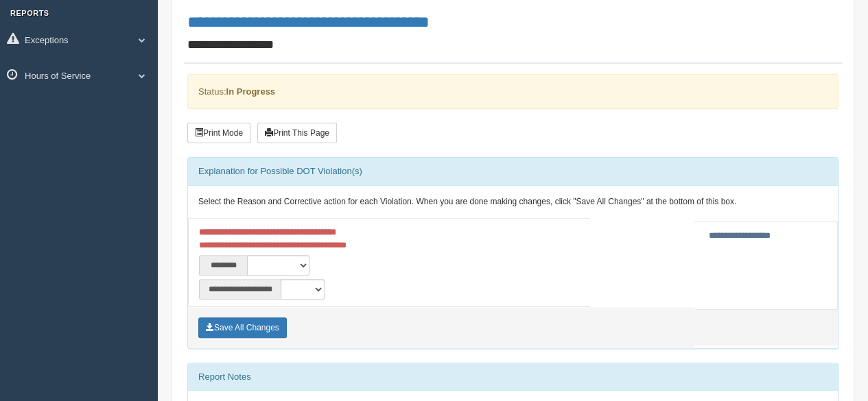  What do you see at coordinates (512, 91) in the screenshot?
I see `div: Status:` at bounding box center [512, 91].